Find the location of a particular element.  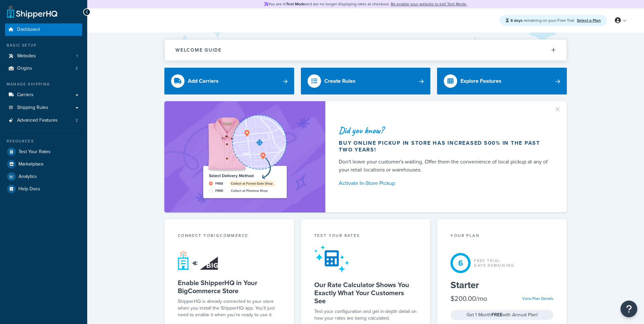

li: Marketplace is located at coordinates (43, 164).